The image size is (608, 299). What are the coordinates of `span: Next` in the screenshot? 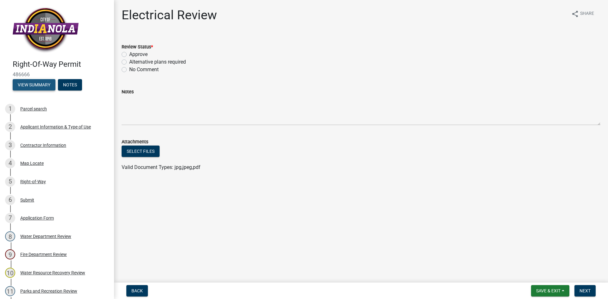 It's located at (585, 291).